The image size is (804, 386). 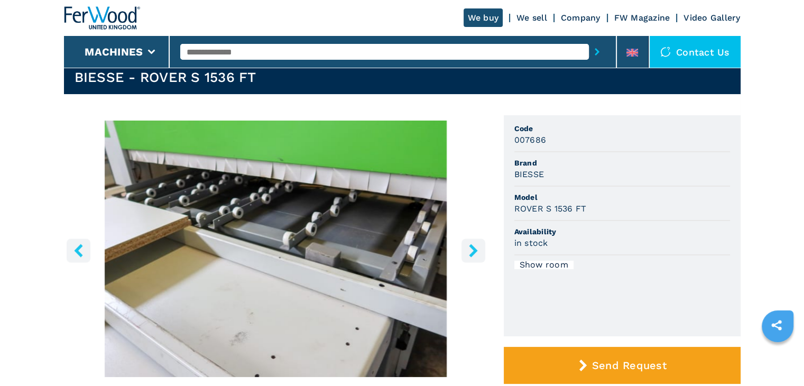 What do you see at coordinates (529, 174) in the screenshot?
I see `h3: BIESSE` at bounding box center [529, 174].